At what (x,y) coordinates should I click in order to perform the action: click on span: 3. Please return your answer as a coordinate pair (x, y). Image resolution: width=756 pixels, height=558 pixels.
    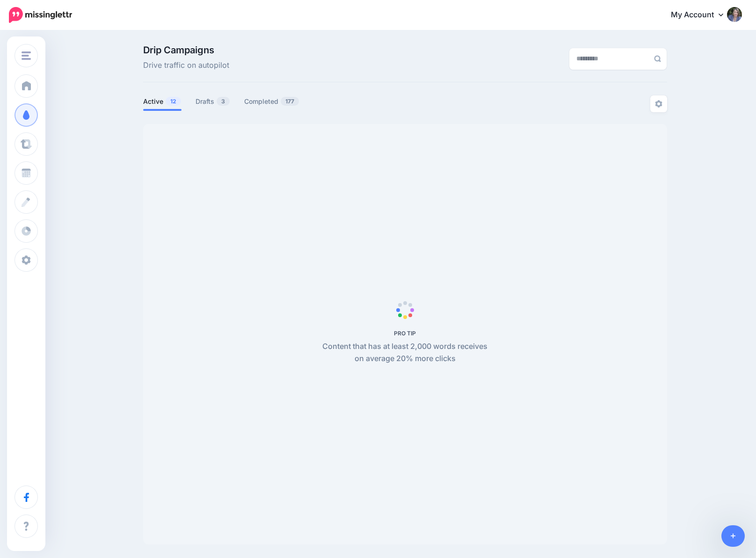
    Looking at the image, I should click on (224, 101).